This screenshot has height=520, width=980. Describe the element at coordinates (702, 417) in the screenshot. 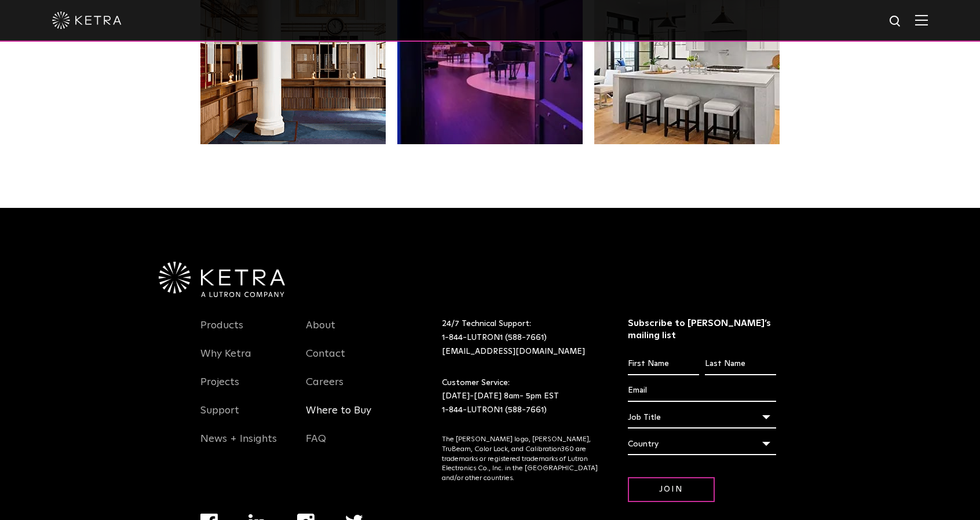

I see `div: Job Title` at that location.